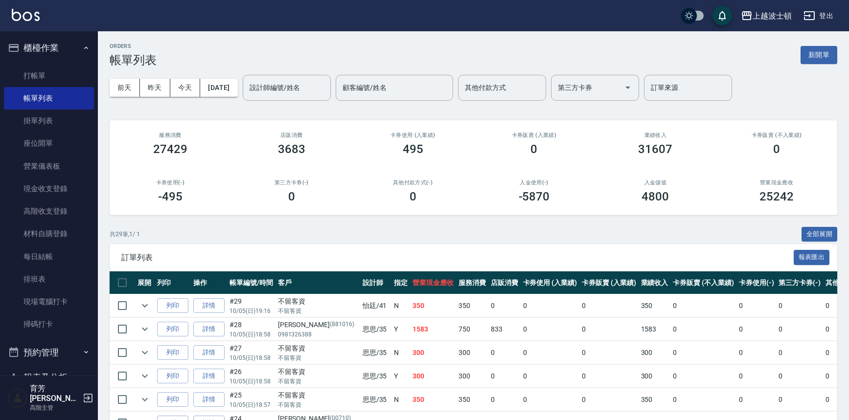  Describe the element at coordinates (342, 325) in the screenshot. I see `p: (881016)` at that location.